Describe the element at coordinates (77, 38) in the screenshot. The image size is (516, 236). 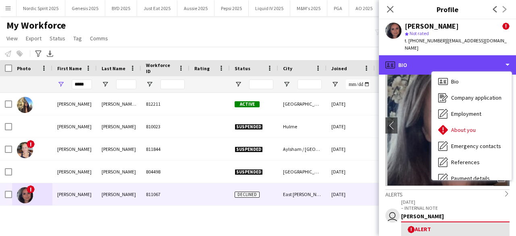
I see `span: Tag` at that location.